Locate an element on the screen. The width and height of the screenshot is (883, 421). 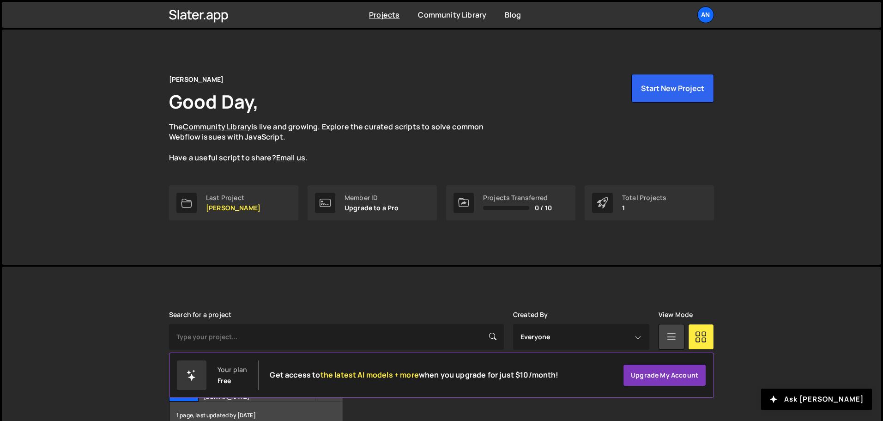
label: View Mode is located at coordinates (676, 315).